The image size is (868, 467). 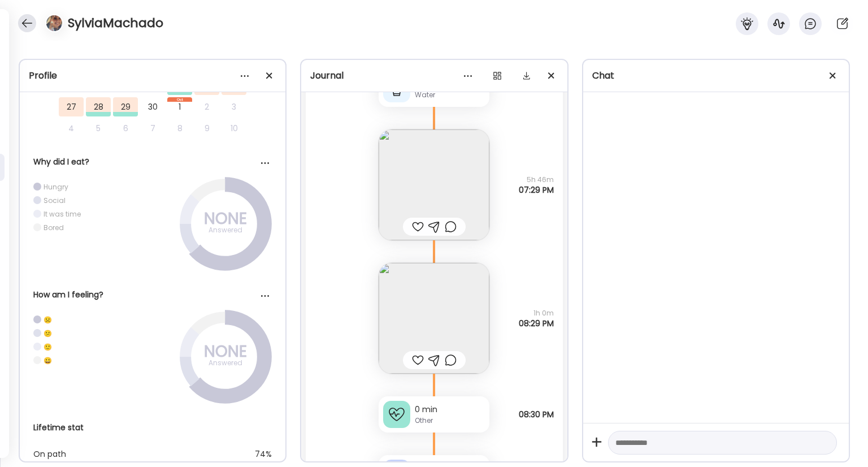 What do you see at coordinates (207, 129) in the screenshot?
I see `div: 9` at bounding box center [207, 129].